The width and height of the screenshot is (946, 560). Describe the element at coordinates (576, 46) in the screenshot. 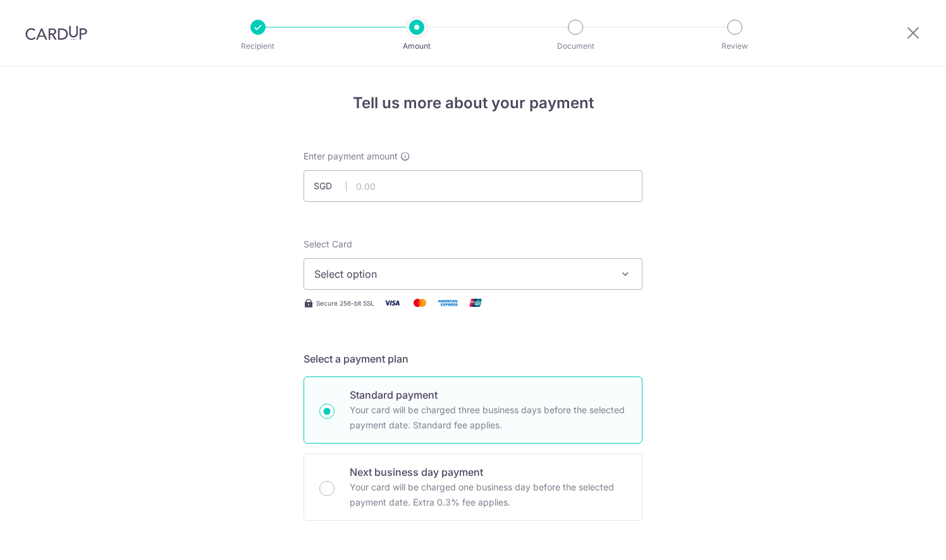

I see `p: Document` at that location.